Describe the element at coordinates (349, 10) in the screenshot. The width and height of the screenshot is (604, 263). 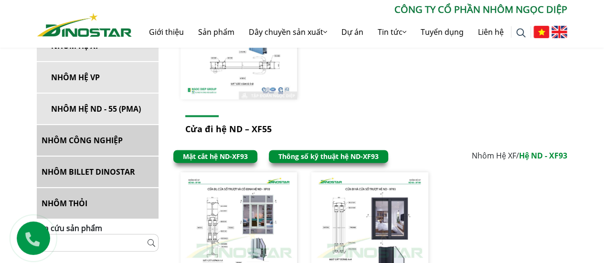
I see `p: CÔNG TY CỔ PHẦN NHÔM NGỌC DIỆP` at that location.